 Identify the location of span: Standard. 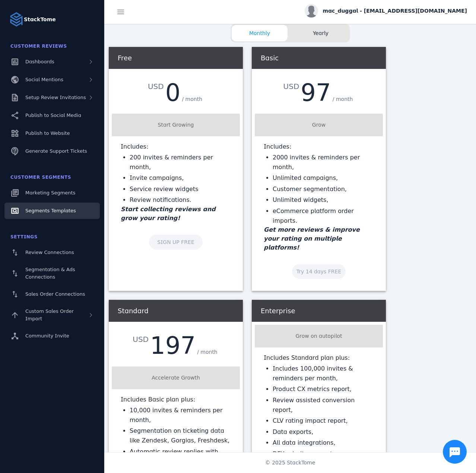
(133, 311).